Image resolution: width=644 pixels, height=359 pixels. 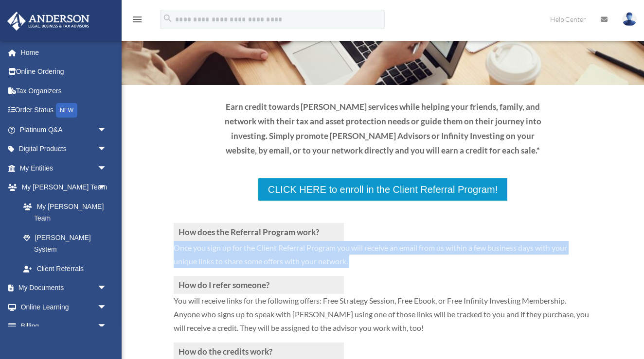 I want to click on h3: How do I refer someone?, so click(x=259, y=285).